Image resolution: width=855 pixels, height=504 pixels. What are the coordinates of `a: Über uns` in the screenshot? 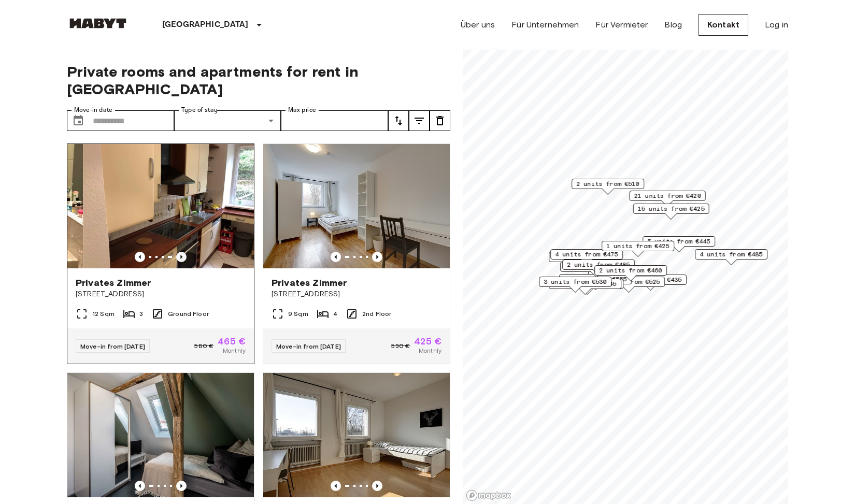 It's located at (478, 25).